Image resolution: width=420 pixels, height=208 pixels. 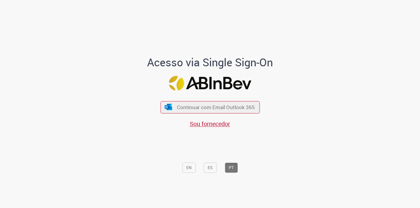 What do you see at coordinates (189, 168) in the screenshot?
I see `button: EN` at bounding box center [189, 168].